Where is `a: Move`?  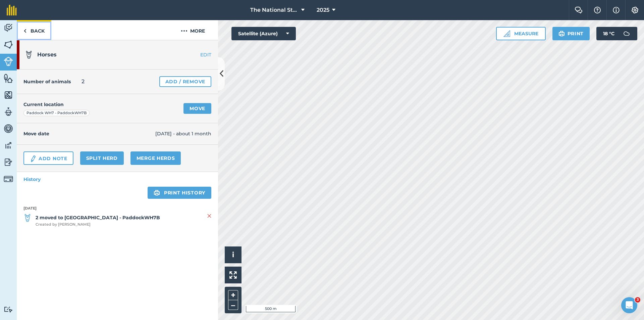
a: Move is located at coordinates (197, 108).